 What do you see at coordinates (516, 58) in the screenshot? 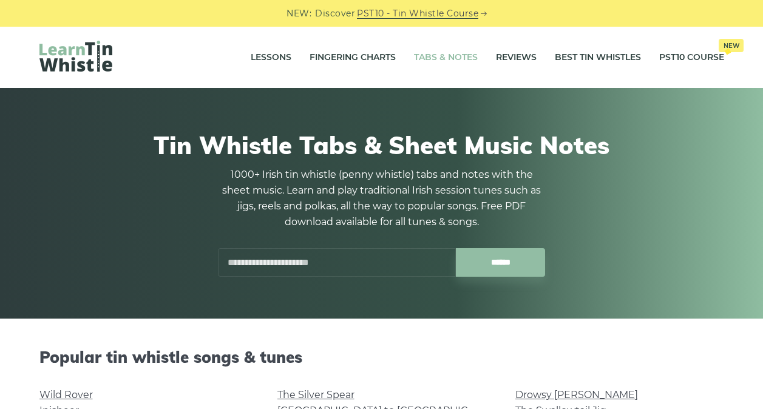
I see `a: Reviews` at bounding box center [516, 58].